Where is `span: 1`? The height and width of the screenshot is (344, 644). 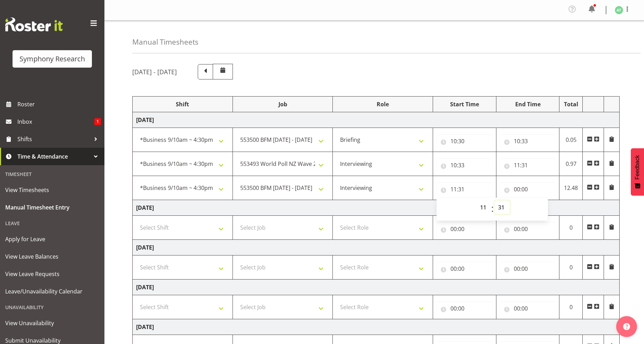
span: 1 is located at coordinates (97, 122).